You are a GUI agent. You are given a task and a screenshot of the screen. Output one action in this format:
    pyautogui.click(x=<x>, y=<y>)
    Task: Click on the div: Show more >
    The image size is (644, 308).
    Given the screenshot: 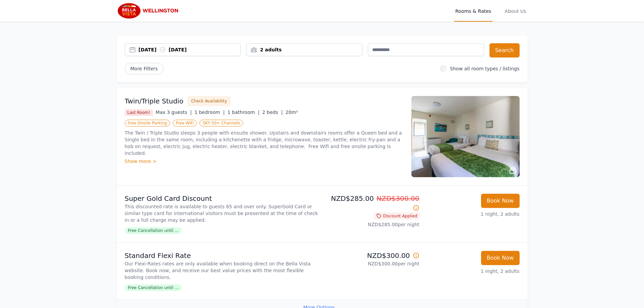 What is the action you would take?
    pyautogui.click(x=264, y=161)
    